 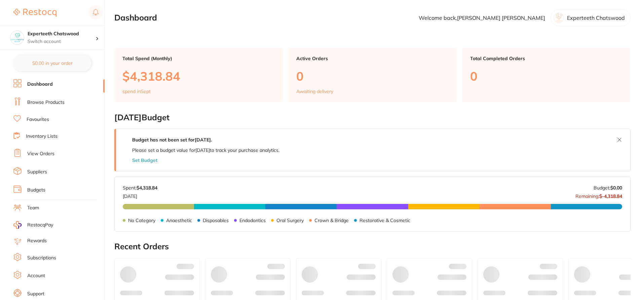 What do you see at coordinates (372, 58) in the screenshot?
I see `p: Active Orders` at bounding box center [372, 58].